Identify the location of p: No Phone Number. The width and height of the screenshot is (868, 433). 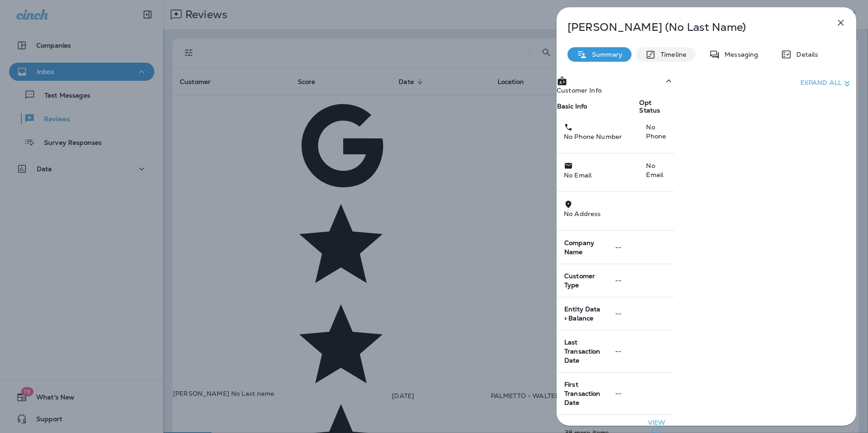
(597, 136).